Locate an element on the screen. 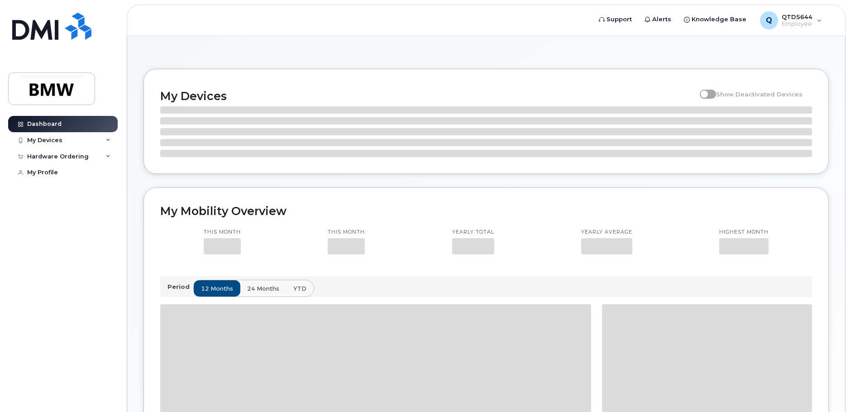 Image resolution: width=850 pixels, height=412 pixels. p: Yearly total is located at coordinates (473, 232).